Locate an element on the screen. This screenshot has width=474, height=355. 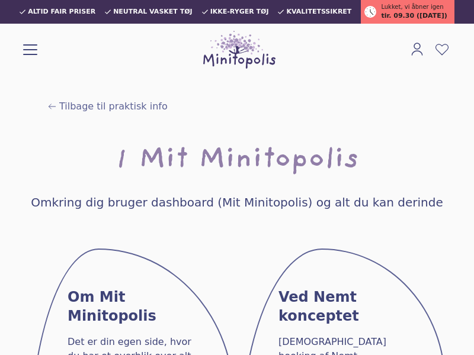
span: Lukket, vi åbner igen is located at coordinates (411, 7).